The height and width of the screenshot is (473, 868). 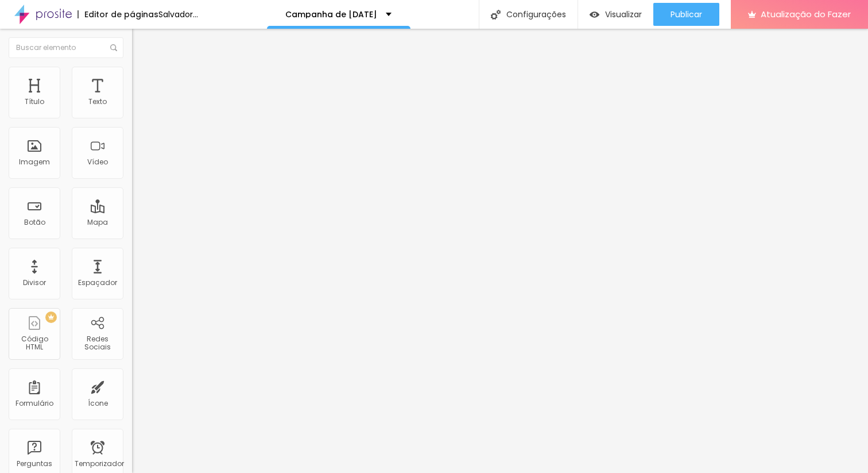 What do you see at coordinates (805, 14) in the screenshot?
I see `font: Atualização do Fazer` at bounding box center [805, 14].